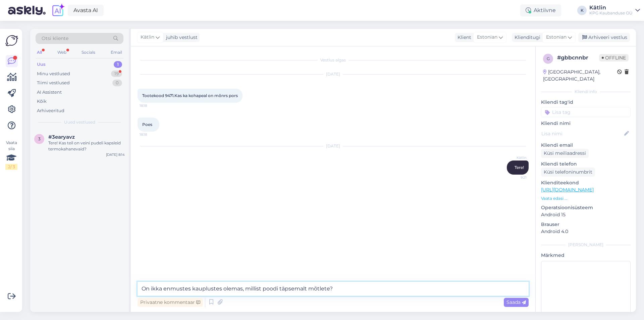  I want to click on div: Arhiveeri vestlus, so click(604, 37).